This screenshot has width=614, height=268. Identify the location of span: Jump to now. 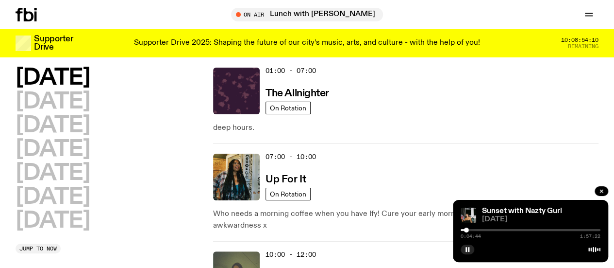
(38, 248).